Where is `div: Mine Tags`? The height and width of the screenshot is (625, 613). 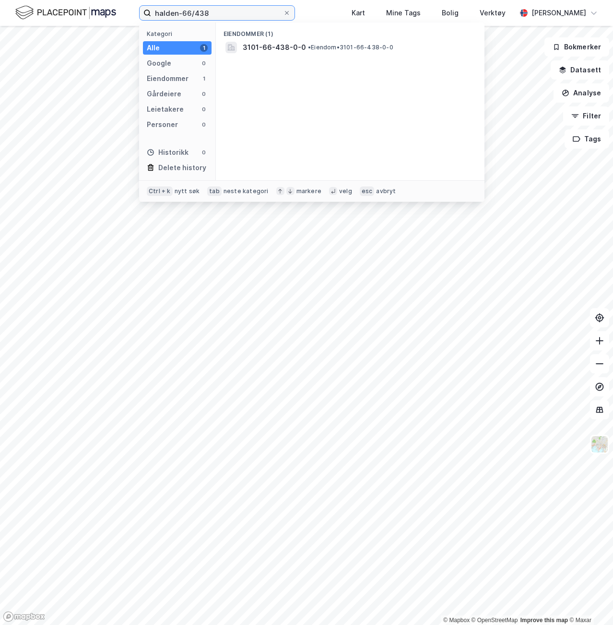 div: Mine Tags is located at coordinates (403, 13).